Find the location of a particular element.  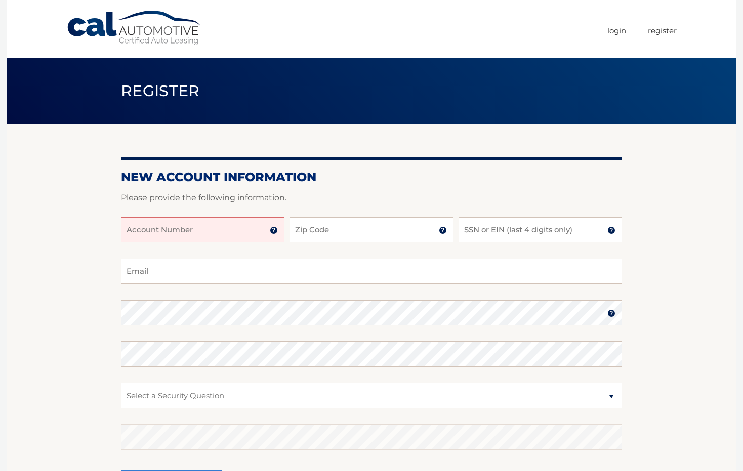

h2: New Account Information is located at coordinates (372, 177).